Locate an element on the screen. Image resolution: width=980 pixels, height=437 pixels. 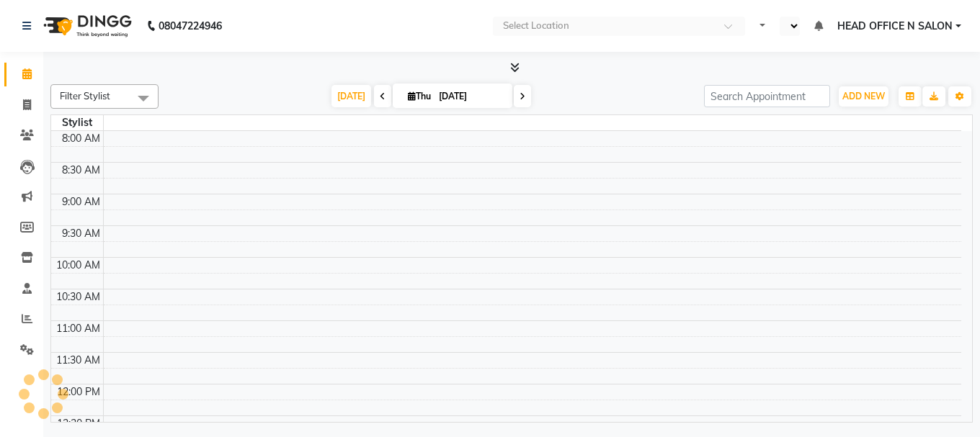
button: ADD NEW is located at coordinates (863, 96).